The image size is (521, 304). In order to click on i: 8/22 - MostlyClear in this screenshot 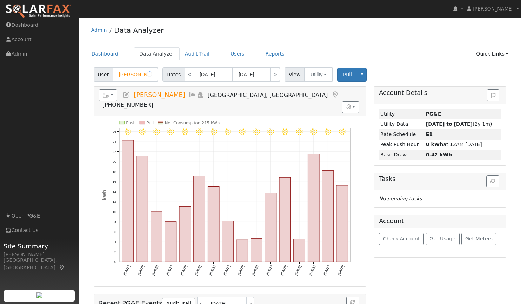, I will do `click(300, 131)`.